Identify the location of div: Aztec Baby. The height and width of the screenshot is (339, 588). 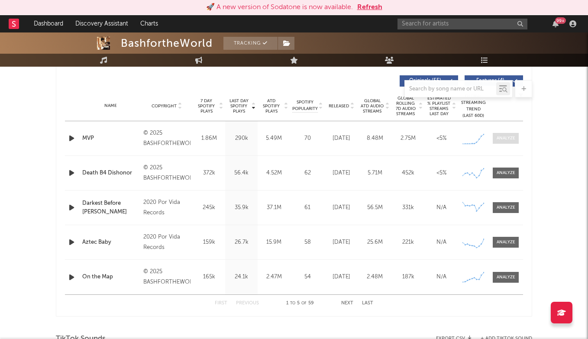
(110, 243).